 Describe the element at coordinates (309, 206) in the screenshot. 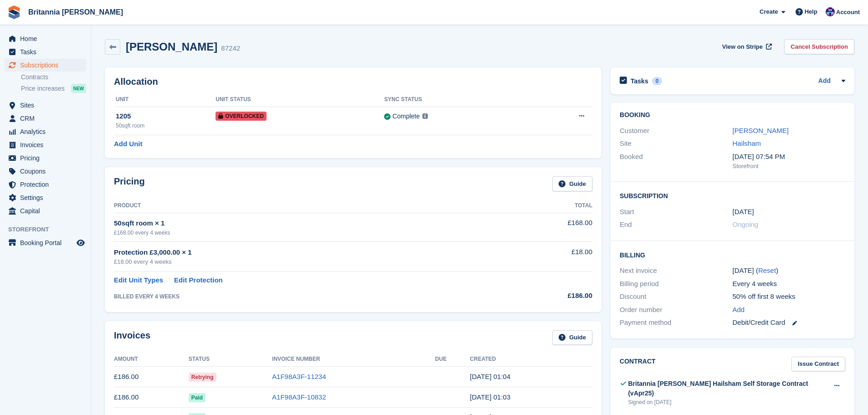

I see `th: Product` at that location.